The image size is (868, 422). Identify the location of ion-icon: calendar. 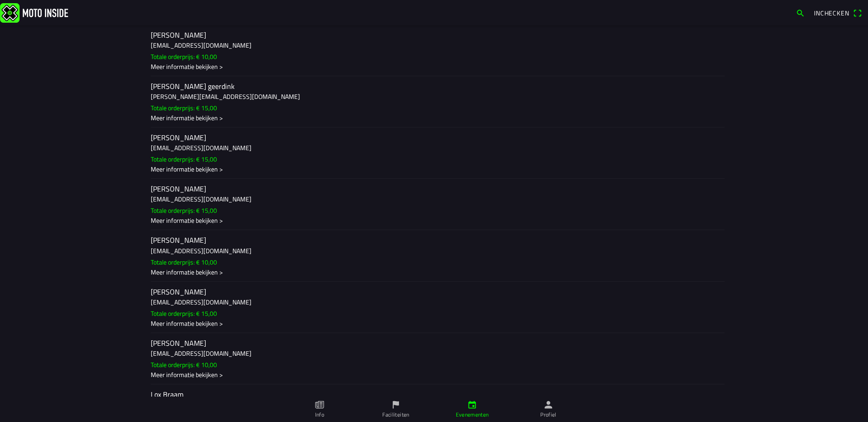
(472, 405).